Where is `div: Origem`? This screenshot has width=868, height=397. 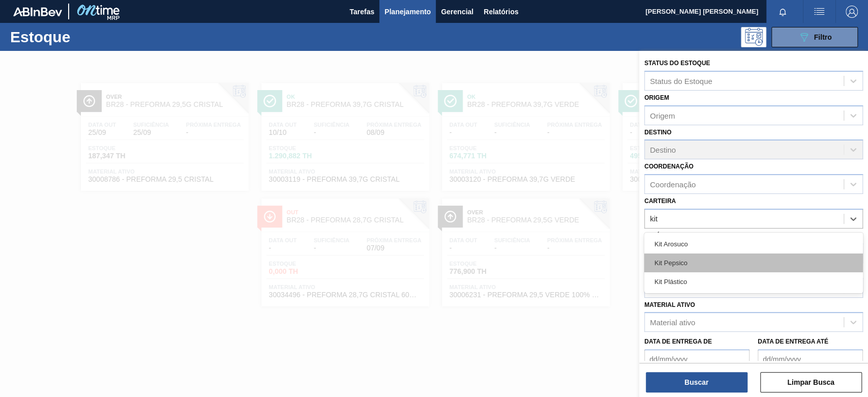 div: Origem is located at coordinates (662, 115).